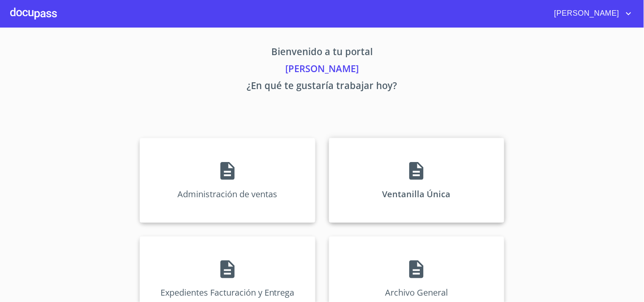  Describe the element at coordinates (322, 53) in the screenshot. I see `p: Bienvenido a tu portal` at that location.